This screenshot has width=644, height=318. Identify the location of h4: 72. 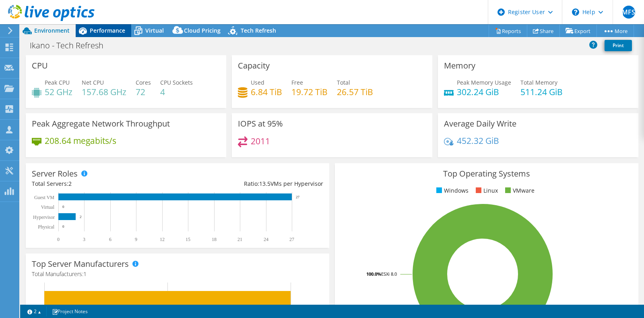
(143, 92).